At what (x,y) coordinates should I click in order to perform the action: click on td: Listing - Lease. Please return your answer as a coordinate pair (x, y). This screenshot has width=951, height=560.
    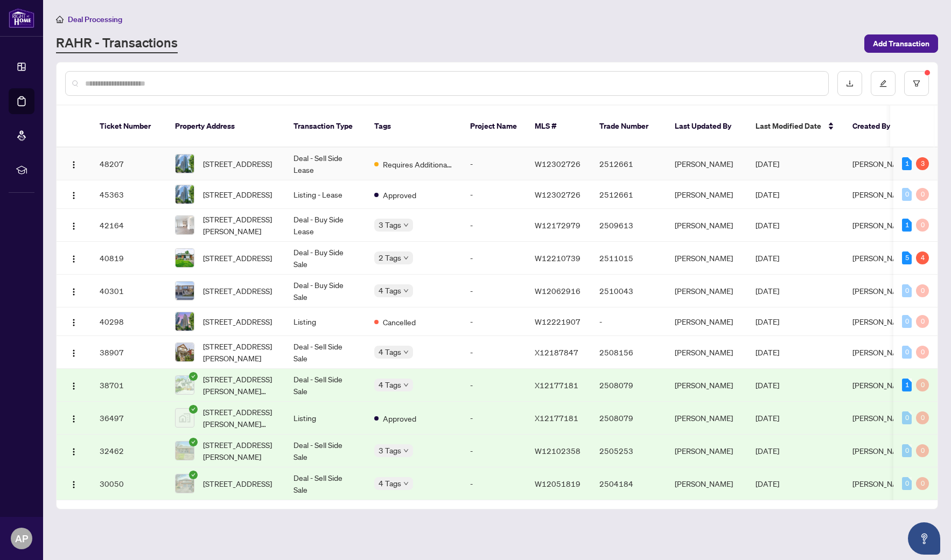
    Looking at the image, I should click on (325, 194).